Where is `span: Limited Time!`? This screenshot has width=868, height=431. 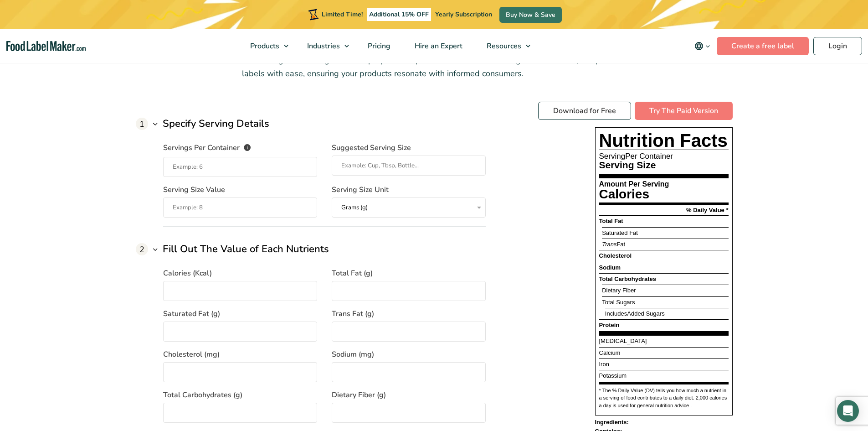
span: Limited Time! is located at coordinates (342, 14).